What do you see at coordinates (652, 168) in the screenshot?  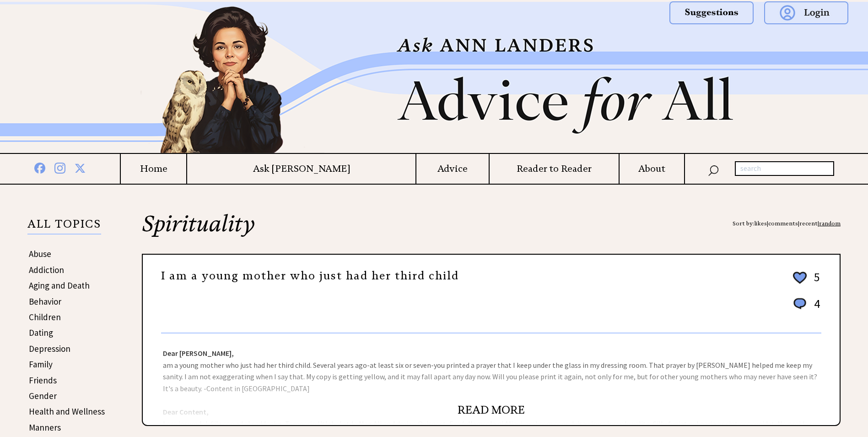 I see `a: About` at bounding box center [652, 168].